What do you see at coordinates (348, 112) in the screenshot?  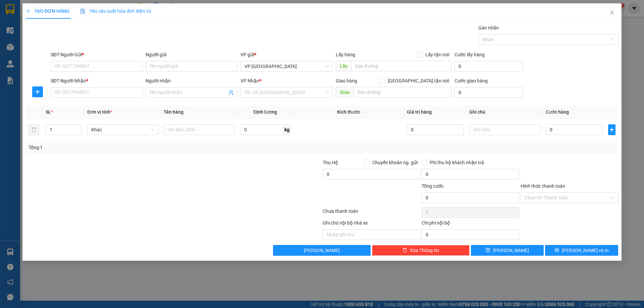 I see `span: Kích thước` at bounding box center [348, 112].